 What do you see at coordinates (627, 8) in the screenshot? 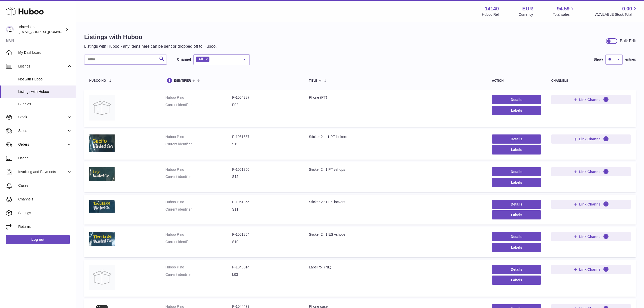
I see `span: 0.00` at bounding box center [627, 8].